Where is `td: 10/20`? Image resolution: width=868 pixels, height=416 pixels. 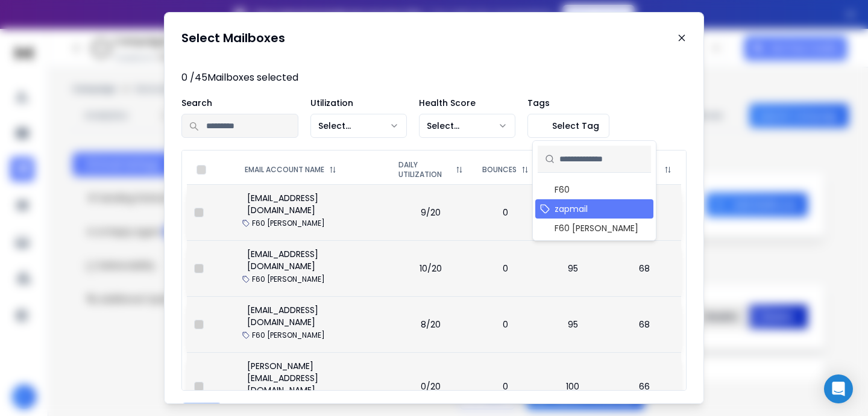
td: 10/20 is located at coordinates (431, 268).